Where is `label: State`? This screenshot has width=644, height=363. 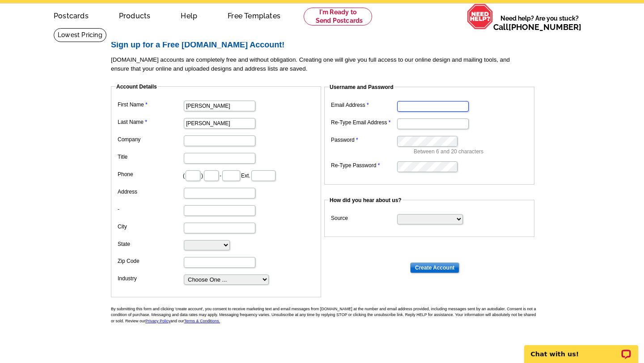
label: State is located at coordinates (150, 244).